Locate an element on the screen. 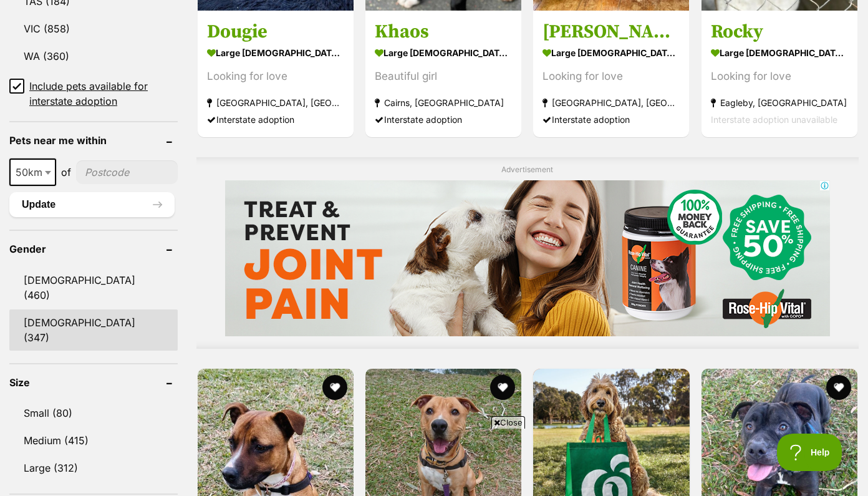 This screenshot has width=868, height=496. a: Include pets available for interstate adoption is located at coordinates (94, 94).